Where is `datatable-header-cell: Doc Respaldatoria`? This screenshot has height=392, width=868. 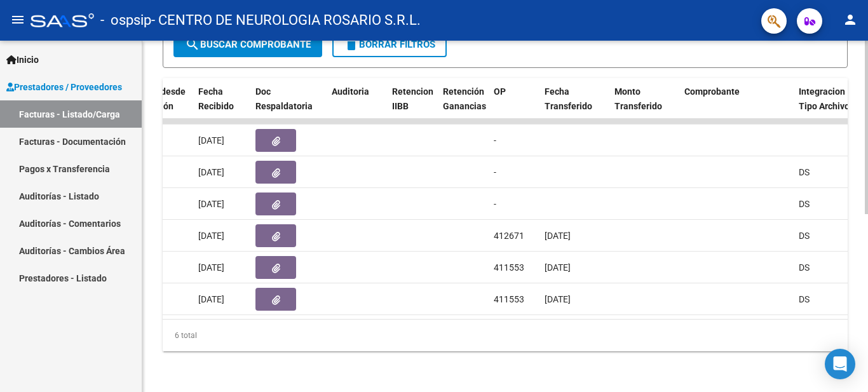
datatable-header-cell: Doc Respaldatoria is located at coordinates (288, 106).